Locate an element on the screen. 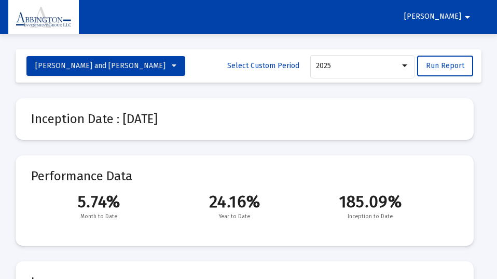 The height and width of the screenshot is (279, 497). span: Inception to Date is located at coordinates (371, 216).